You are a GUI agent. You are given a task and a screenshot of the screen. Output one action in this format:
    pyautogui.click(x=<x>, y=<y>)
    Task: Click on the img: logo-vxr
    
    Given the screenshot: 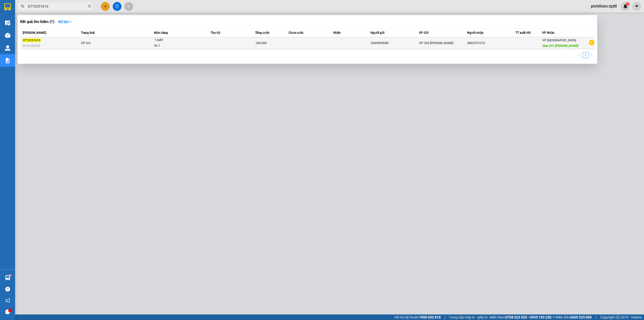 What is the action you would take?
    pyautogui.click(x=8, y=7)
    